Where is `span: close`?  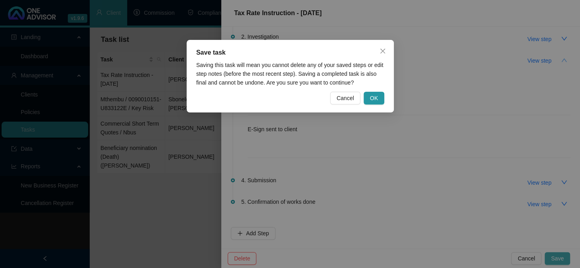 span: close is located at coordinates (383, 51).